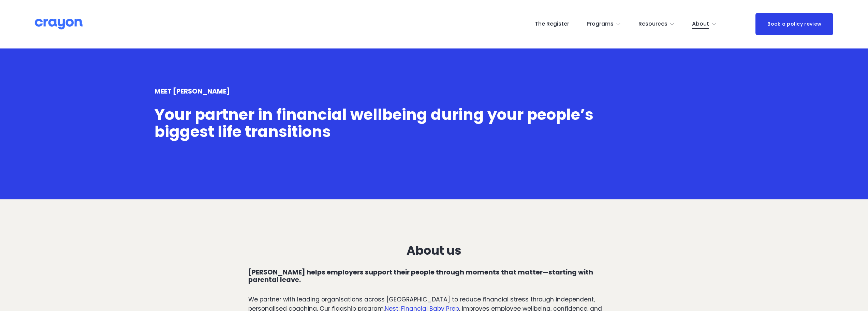  What do you see at coordinates (701, 24) in the screenshot?
I see `span: About` at bounding box center [701, 24].